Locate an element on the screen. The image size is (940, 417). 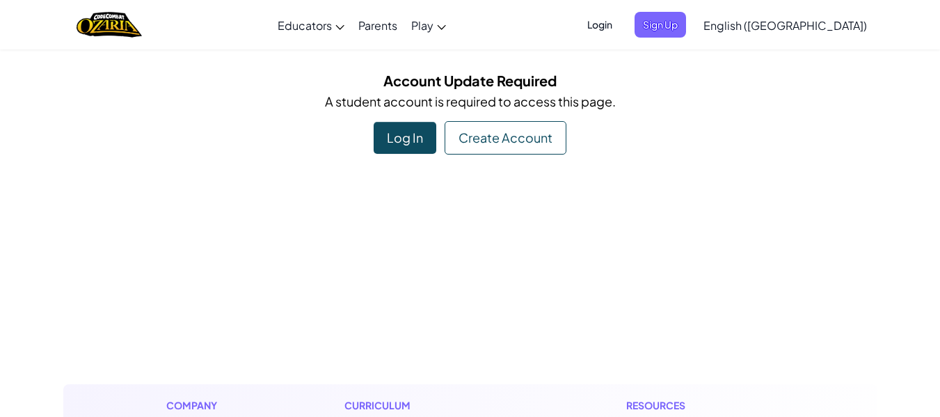
img: Home is located at coordinates (109, 24).